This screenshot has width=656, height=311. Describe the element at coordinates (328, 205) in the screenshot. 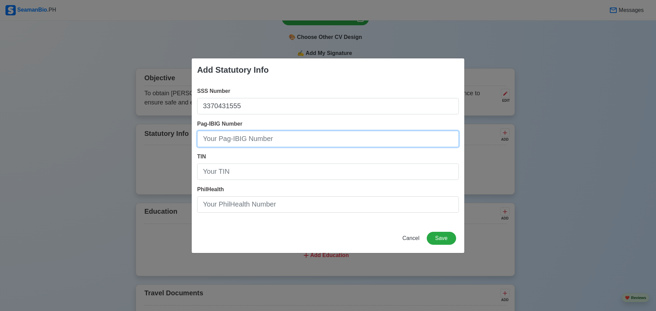

I see `input: Your PhilHealth Number` at that location.